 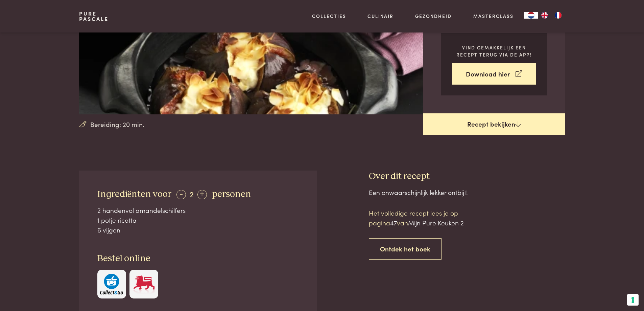 What do you see at coordinates (633, 299) in the screenshot?
I see `button: Uw voorkeuren voor toestemming voor trackingtechnologieën` at bounding box center [633, 299].